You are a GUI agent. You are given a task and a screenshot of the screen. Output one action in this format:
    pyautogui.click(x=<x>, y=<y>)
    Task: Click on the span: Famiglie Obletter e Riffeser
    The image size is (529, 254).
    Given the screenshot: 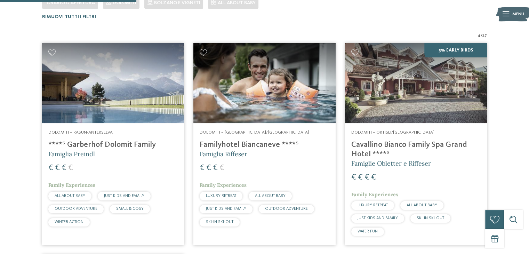 What is the action you would take?
    pyautogui.click(x=391, y=163)
    